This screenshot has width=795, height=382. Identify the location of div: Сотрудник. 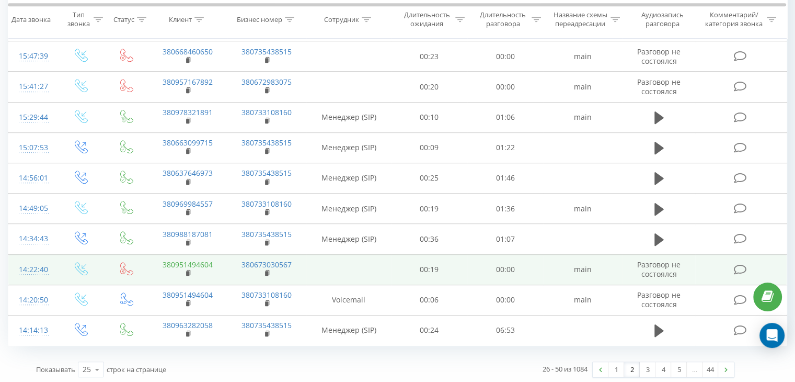
(341, 19).